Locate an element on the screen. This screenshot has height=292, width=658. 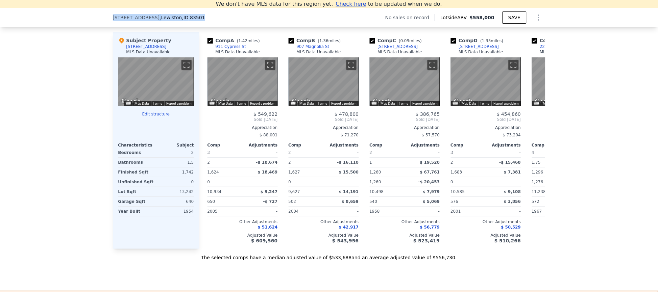
span: $ 88,001 is located at coordinates (268, 135).